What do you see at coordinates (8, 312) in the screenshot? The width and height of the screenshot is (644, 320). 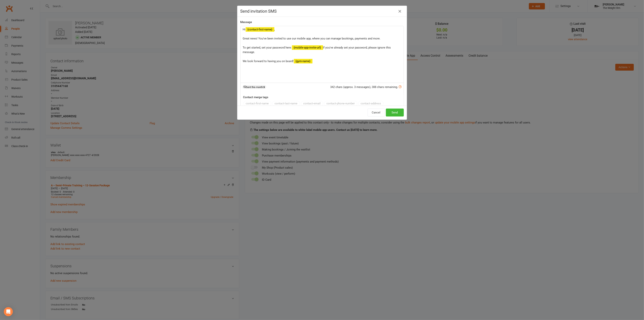 I see `div: Open Intercom Messenger` at bounding box center [8, 312].